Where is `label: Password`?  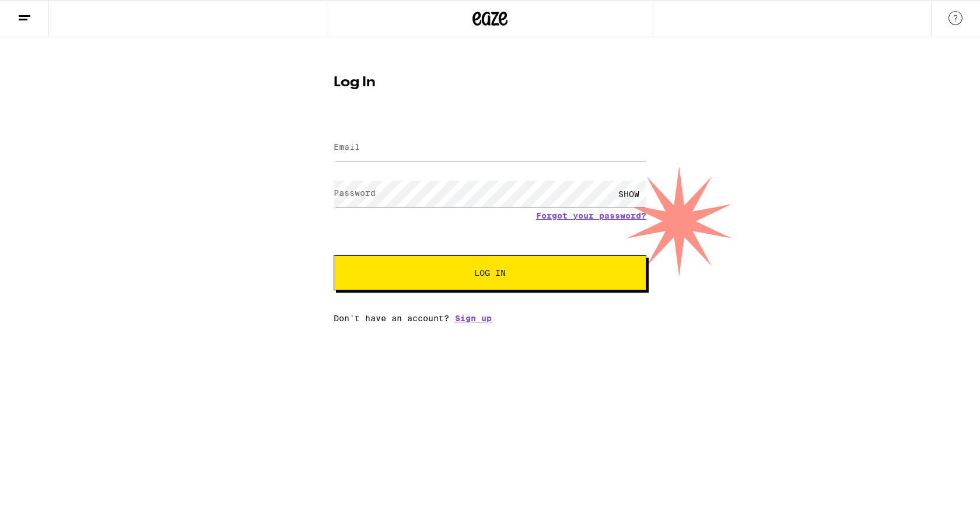
label: Password is located at coordinates (355, 193).